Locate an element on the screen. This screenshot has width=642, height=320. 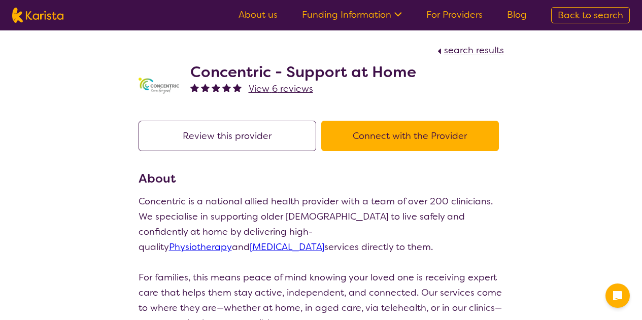
a: Funding Information is located at coordinates (352, 15).